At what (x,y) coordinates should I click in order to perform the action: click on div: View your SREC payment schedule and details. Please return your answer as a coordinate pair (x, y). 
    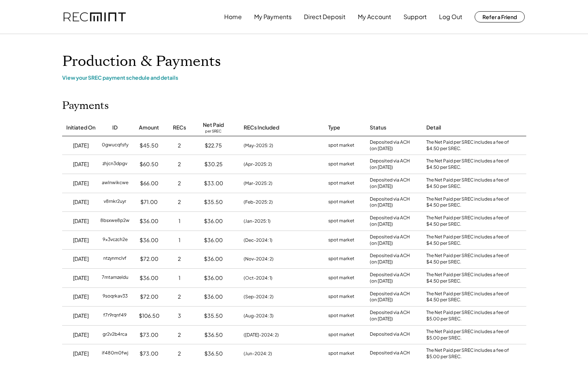
    Looking at the image, I should click on (294, 78).